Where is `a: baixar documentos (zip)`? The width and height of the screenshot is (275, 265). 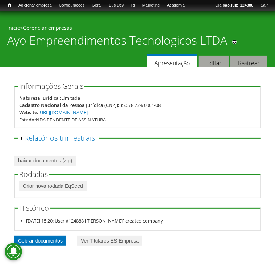 a: baixar documentos (zip) is located at coordinates (45, 160).